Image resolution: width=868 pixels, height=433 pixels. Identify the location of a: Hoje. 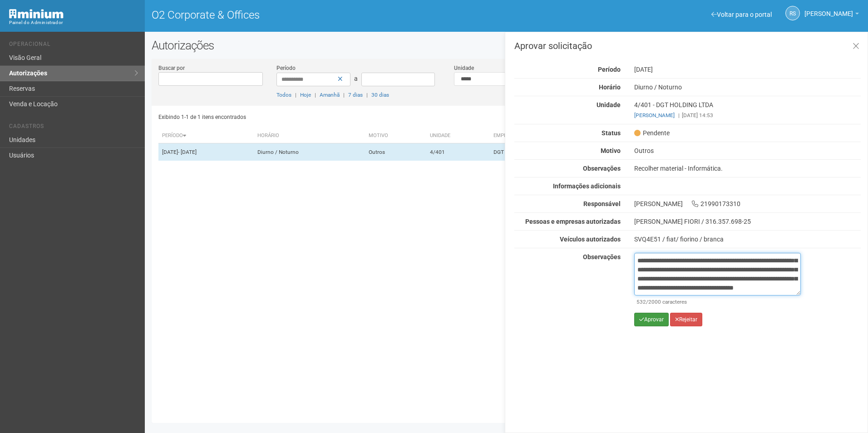
(306, 95).